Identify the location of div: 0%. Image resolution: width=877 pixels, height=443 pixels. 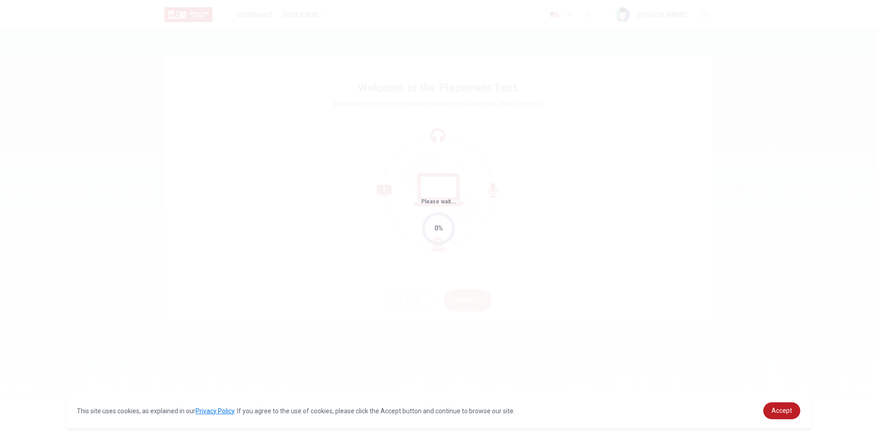
(438, 228).